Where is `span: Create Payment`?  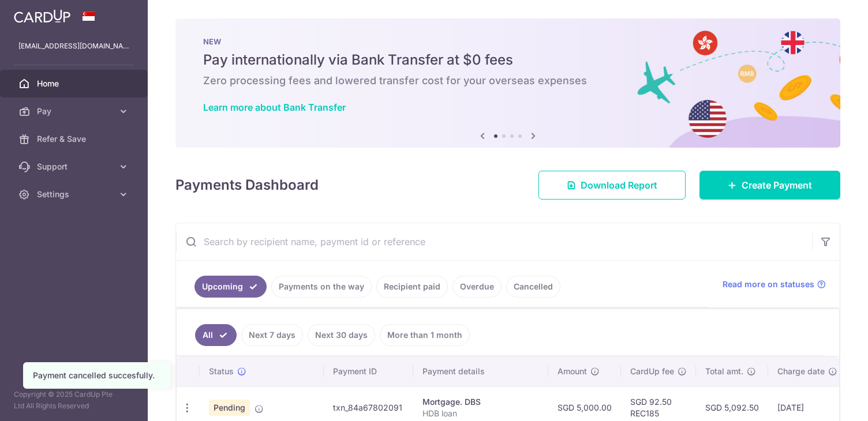
span: Create Payment is located at coordinates (777, 185).